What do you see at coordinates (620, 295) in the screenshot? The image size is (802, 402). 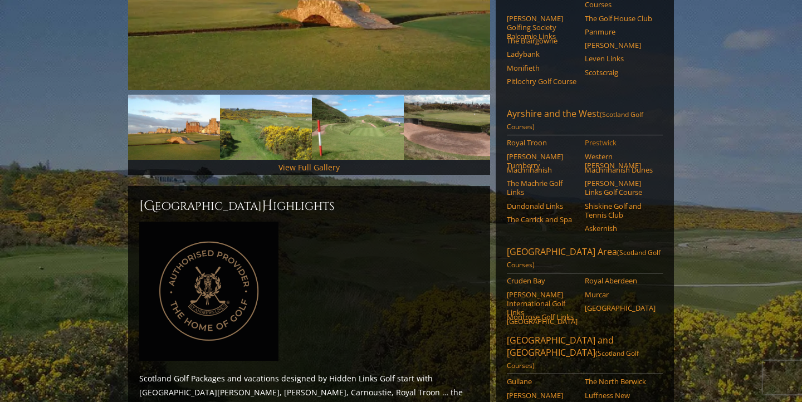 I see `a: Murcar` at bounding box center [620, 295].